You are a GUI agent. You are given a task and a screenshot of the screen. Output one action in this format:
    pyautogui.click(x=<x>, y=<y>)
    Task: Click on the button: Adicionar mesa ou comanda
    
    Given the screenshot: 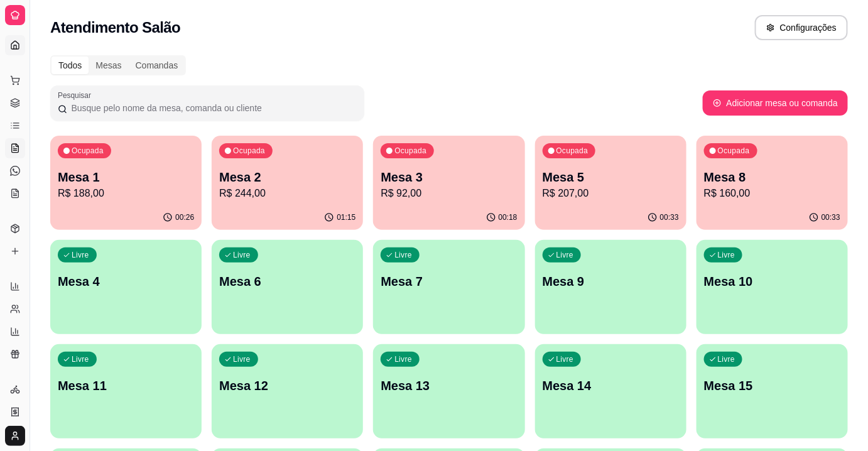 What is the action you would take?
    pyautogui.click(x=775, y=103)
    